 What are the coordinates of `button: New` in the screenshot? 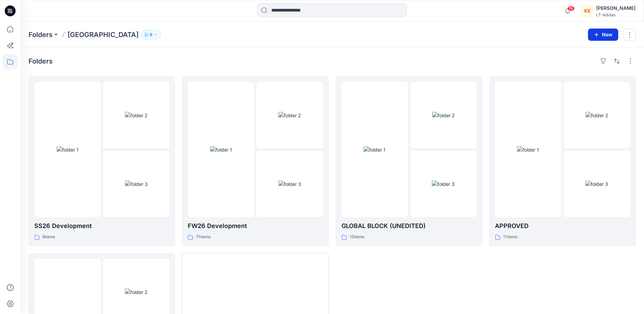 It's located at (603, 35).